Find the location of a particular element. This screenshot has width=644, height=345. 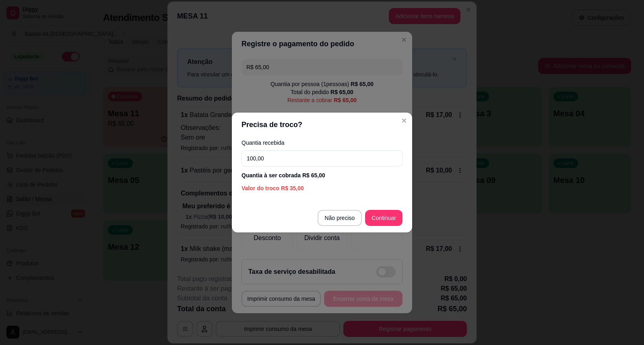

label: Quantia recebida is located at coordinates (322, 143).